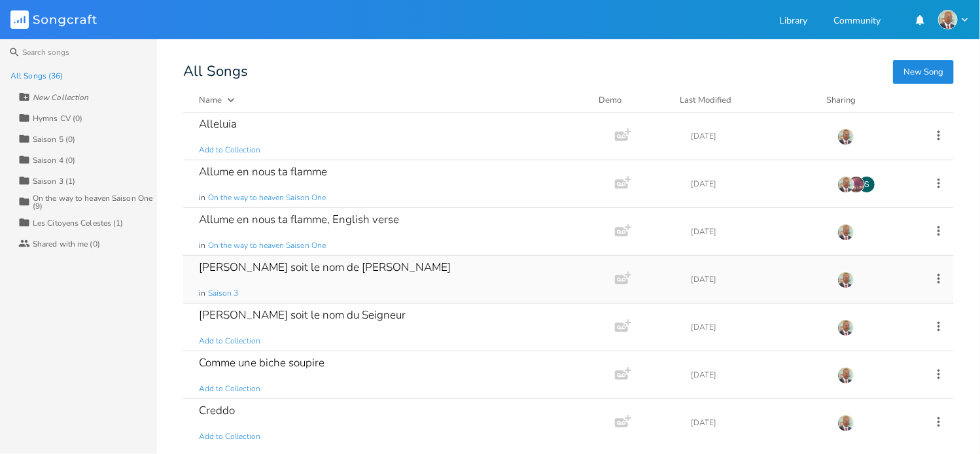 This screenshot has height=454, width=980. Describe the element at coordinates (78, 223) in the screenshot. I see `div: Les Citoyens Celestes (1)` at that location.